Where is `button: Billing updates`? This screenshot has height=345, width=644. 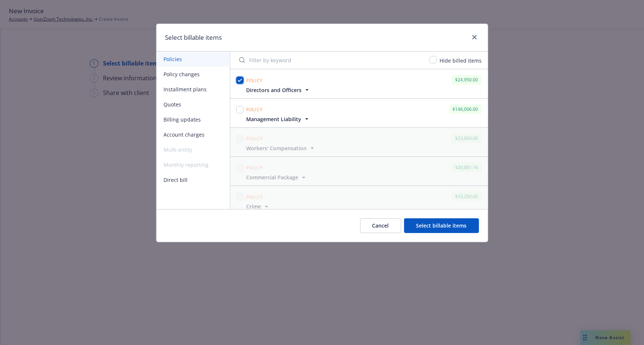
button: Billing updates is located at coordinates (193, 119).